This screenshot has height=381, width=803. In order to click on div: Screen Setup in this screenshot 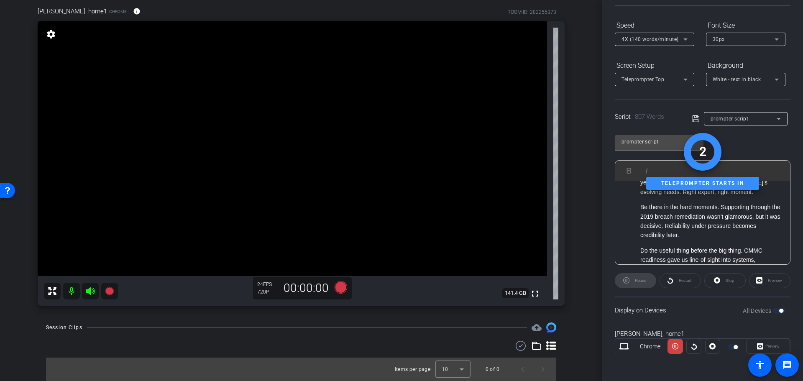, I will do `click(655, 66)`.